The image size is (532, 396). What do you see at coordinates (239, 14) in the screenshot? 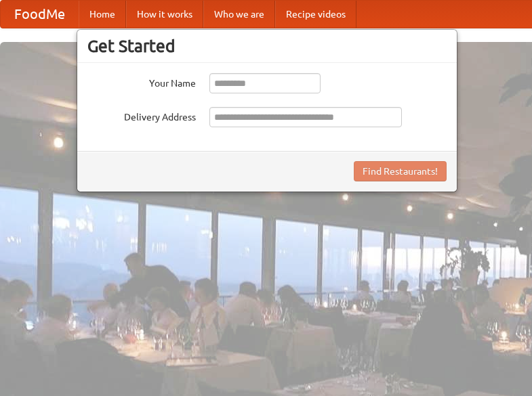
I see `a: Who we are` at bounding box center [239, 14].